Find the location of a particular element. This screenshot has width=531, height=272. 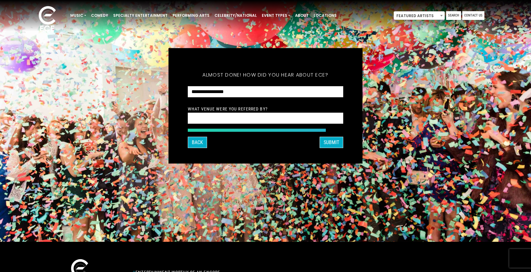

select: How did you hear about ECE is located at coordinates (266, 92).